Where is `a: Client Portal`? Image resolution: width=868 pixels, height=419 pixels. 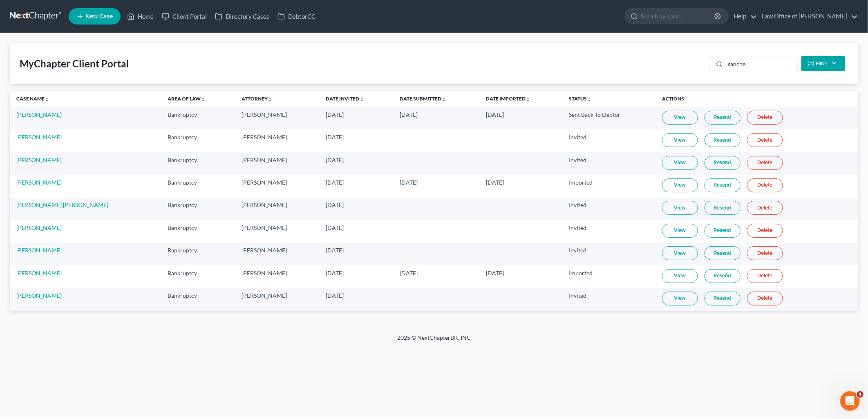 a: Client Portal is located at coordinates (184, 17).